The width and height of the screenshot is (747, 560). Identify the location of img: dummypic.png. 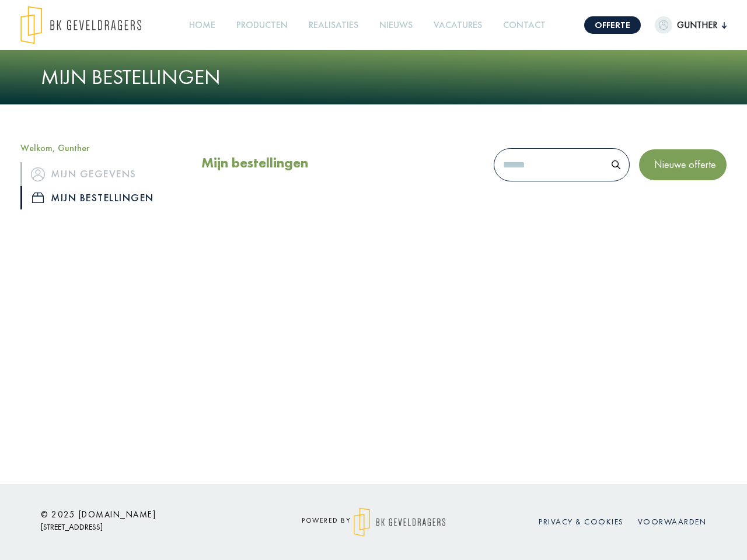
(664, 25).